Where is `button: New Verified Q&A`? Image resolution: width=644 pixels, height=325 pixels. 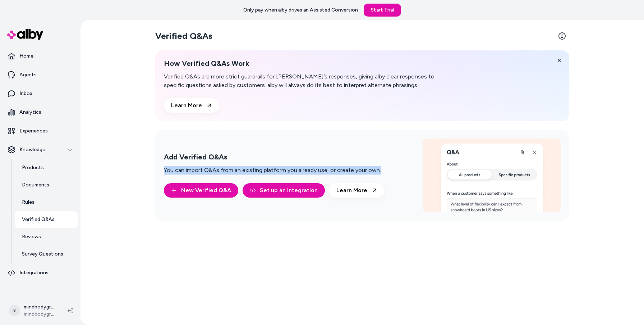
button: New Verified Q&A is located at coordinates (201, 191).